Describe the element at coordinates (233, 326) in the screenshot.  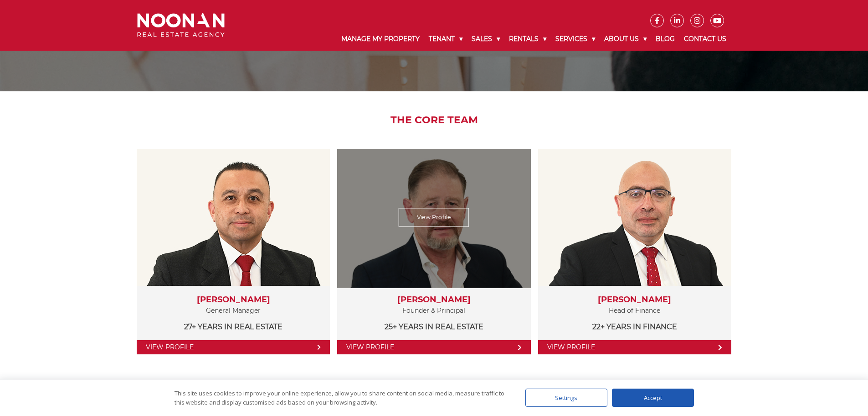
I see `p: 27+ years in Real Estate` at that location.